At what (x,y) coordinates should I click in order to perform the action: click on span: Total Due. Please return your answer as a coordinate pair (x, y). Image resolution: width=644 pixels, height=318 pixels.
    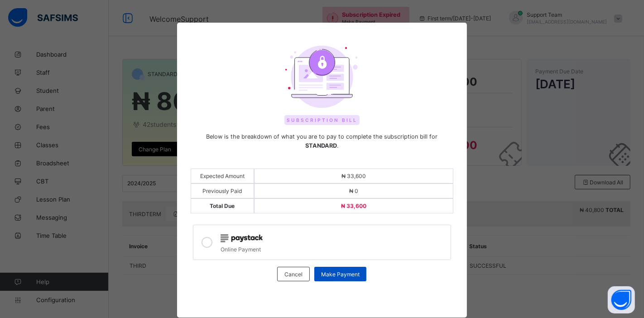
    Looking at the image, I should click on (222, 206).